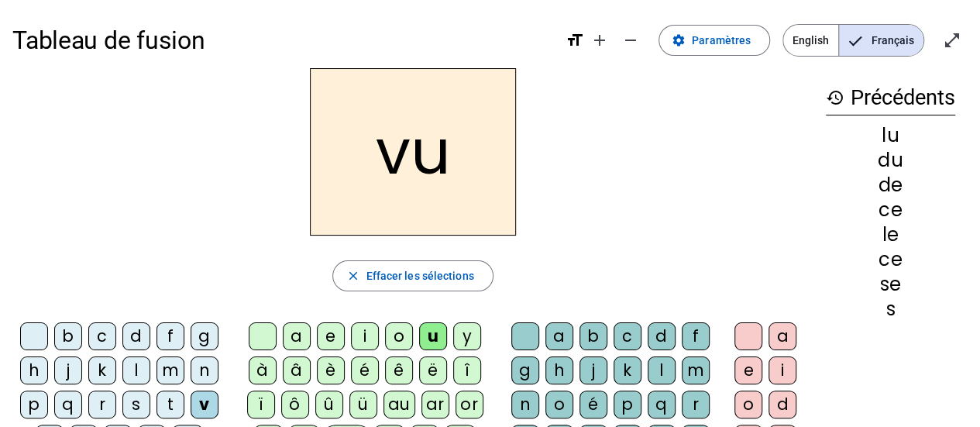 This screenshot has height=427, width=980. Describe the element at coordinates (811, 40) in the screenshot. I see `span: English` at that location.